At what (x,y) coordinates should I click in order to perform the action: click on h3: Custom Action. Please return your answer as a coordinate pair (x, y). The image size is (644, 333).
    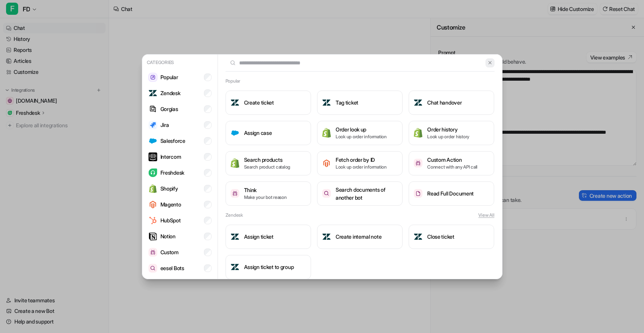
    Looking at the image, I should click on (452, 159).